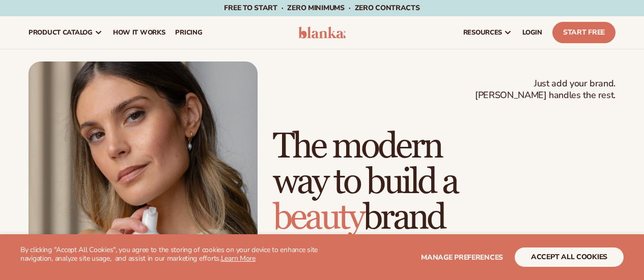 The image size is (644, 280). What do you see at coordinates (322, 33) in the screenshot?
I see `img: logo` at bounding box center [322, 33].